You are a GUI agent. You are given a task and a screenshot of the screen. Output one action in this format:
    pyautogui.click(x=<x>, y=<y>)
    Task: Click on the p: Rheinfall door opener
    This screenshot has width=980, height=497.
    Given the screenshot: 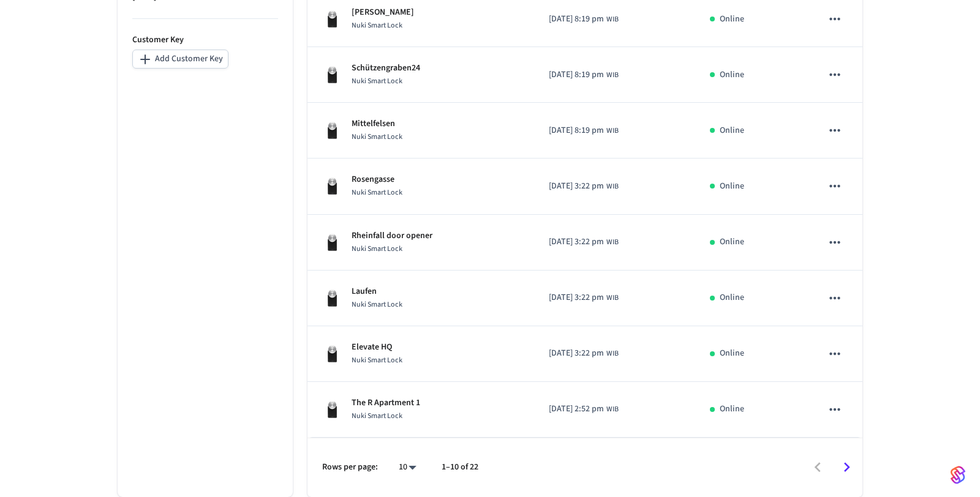 What is the action you would take?
    pyautogui.click(x=392, y=236)
    